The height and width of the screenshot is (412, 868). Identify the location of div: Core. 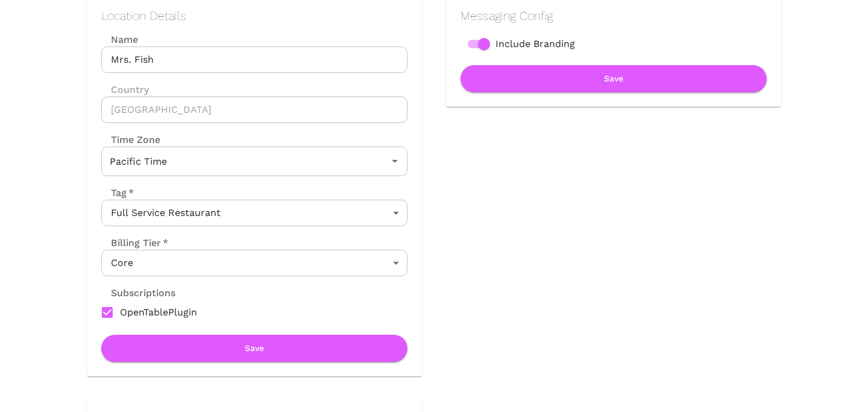
(255, 263).